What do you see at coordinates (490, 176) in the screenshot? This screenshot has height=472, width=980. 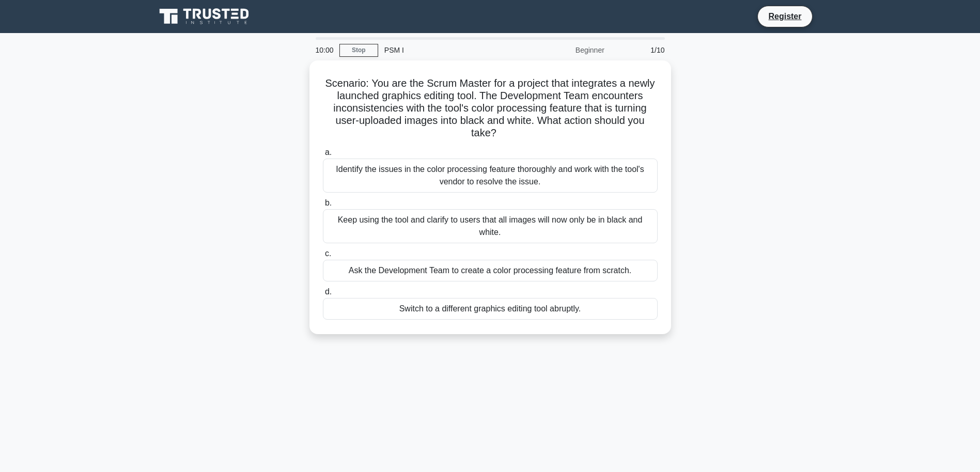 I see `div: Identify the issues in the color processing feature thoroughly and work with the tool's vendor to...` at bounding box center [490, 176].